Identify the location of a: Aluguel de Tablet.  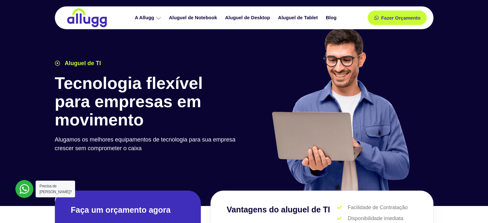
(299, 18).